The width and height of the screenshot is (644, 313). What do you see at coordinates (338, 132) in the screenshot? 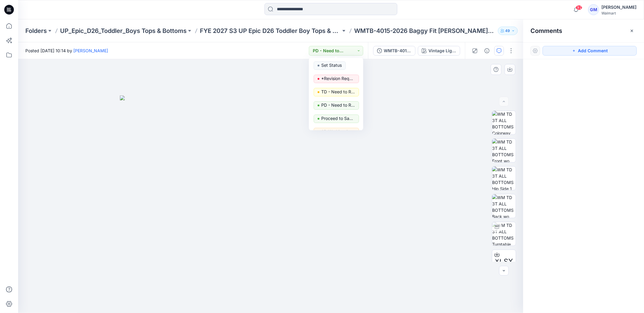
I see `p: 3D Working Session - Need to Review` at bounding box center [338, 132].